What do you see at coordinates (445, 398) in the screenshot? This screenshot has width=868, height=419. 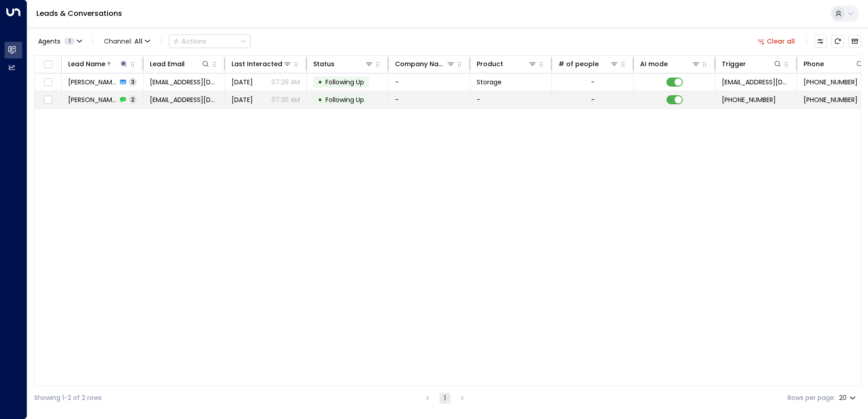 I see `button: page 1` at bounding box center [445, 398].